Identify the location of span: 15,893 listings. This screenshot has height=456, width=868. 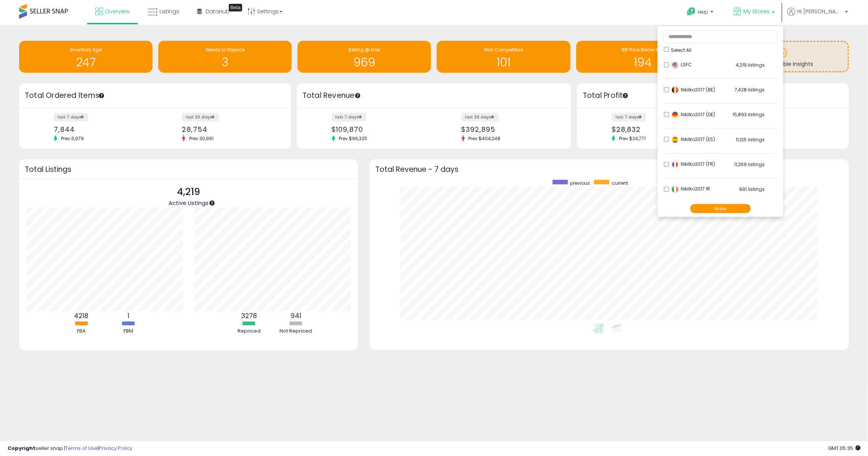
(749, 114).